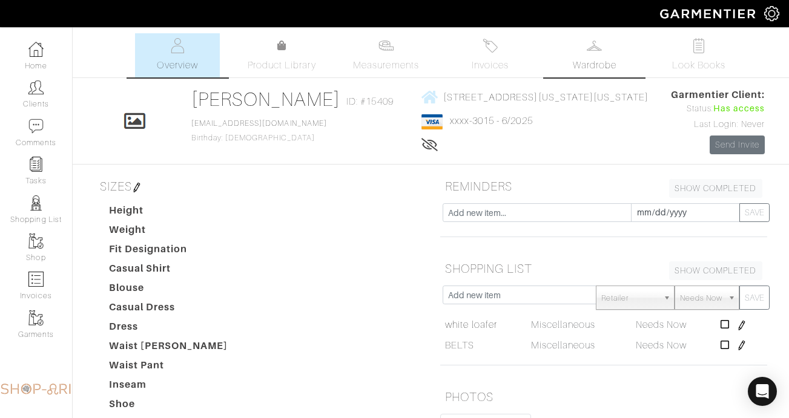 This screenshot has height=418, width=789. Describe the element at coordinates (169, 310) in the screenshot. I see `dt: Casual Dress` at that location.